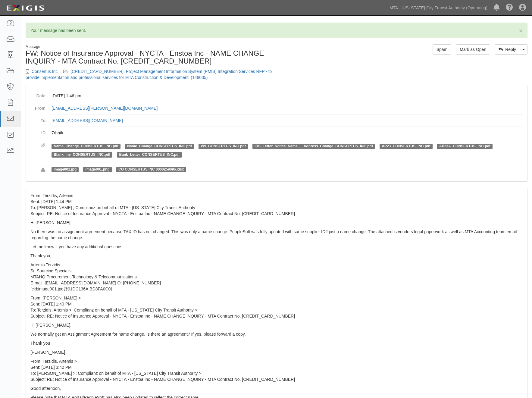 This screenshot has height=398, width=532. What do you see at coordinates (38, 131) in the screenshot?
I see `dt: ID` at bounding box center [38, 131].